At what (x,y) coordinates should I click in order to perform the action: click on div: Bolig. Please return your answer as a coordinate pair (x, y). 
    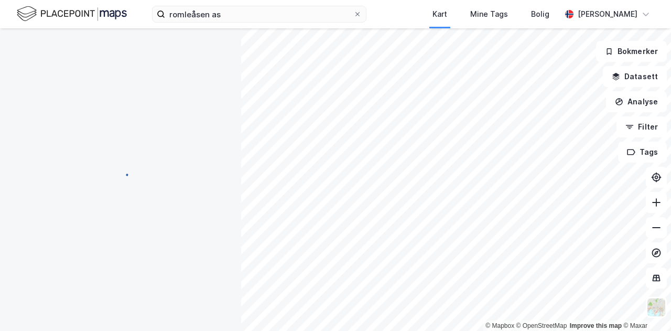
    Looking at the image, I should click on (540, 14).